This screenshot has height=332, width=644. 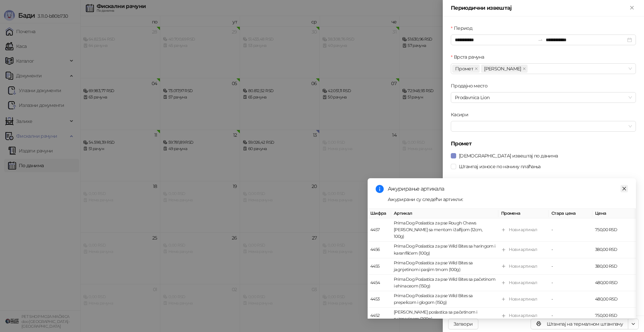 I want to click on th: Шифра, so click(x=379, y=213).